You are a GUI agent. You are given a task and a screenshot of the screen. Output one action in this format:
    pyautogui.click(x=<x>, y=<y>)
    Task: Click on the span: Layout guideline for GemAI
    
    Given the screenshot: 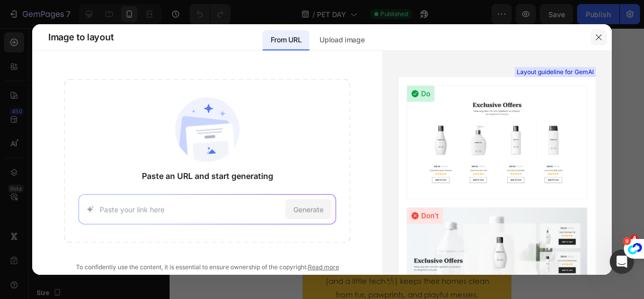 What is the action you would take?
    pyautogui.click(x=555, y=72)
    